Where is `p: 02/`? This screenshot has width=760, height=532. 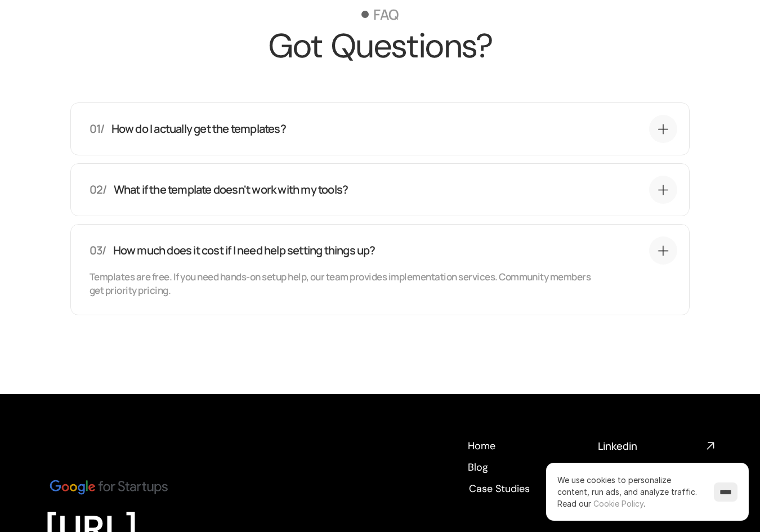
p: 02/ is located at coordinates (98, 190).